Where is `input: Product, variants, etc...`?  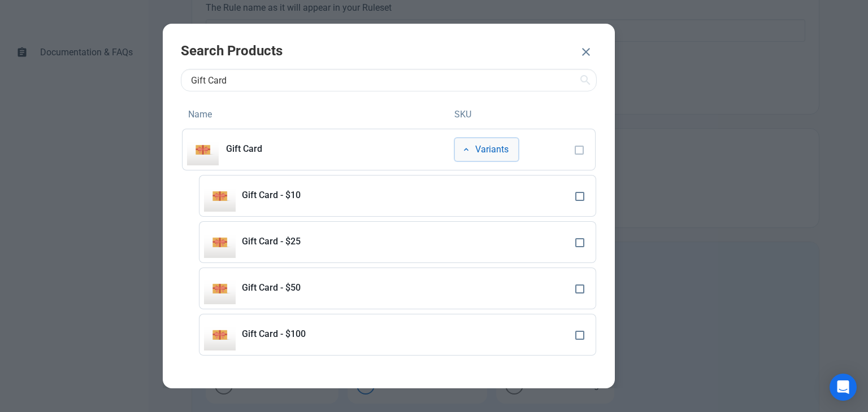
input: Product, variants, etc... is located at coordinates (389, 80).